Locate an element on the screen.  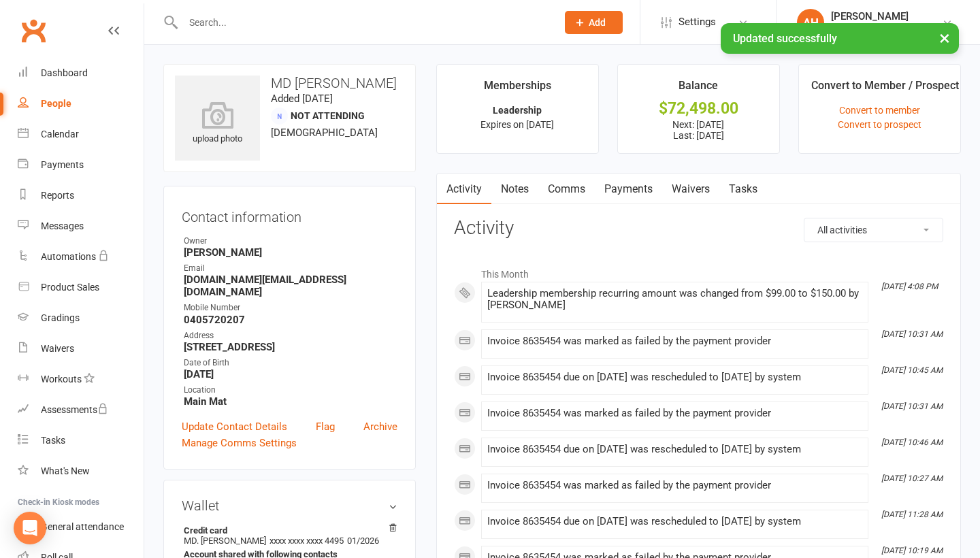
input: Search... is located at coordinates (363, 23).